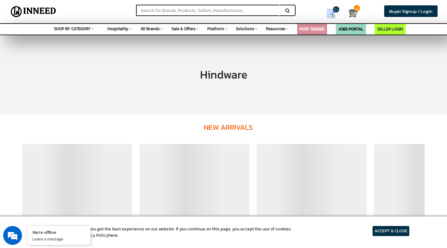  I want to click on a: Buyer Signup / Login, so click(410, 11).